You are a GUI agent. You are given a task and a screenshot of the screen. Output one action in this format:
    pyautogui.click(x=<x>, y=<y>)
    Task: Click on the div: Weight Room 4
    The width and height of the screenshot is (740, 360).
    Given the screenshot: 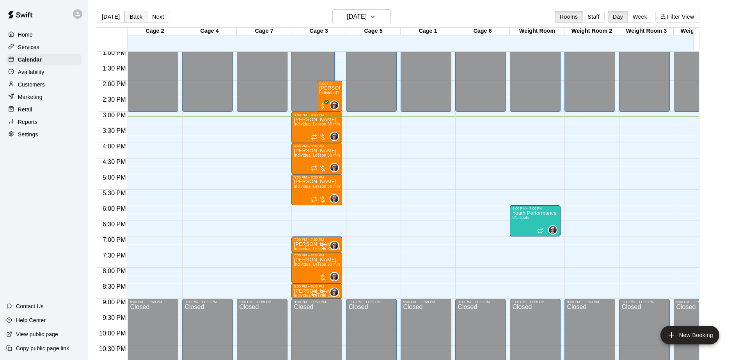 What is the action you would take?
    pyautogui.click(x=701, y=31)
    